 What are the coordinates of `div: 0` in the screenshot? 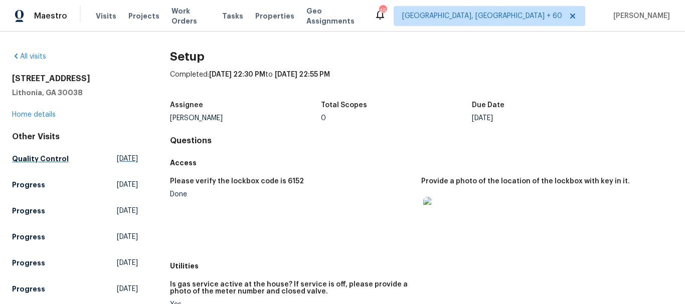 It's located at (396, 118).